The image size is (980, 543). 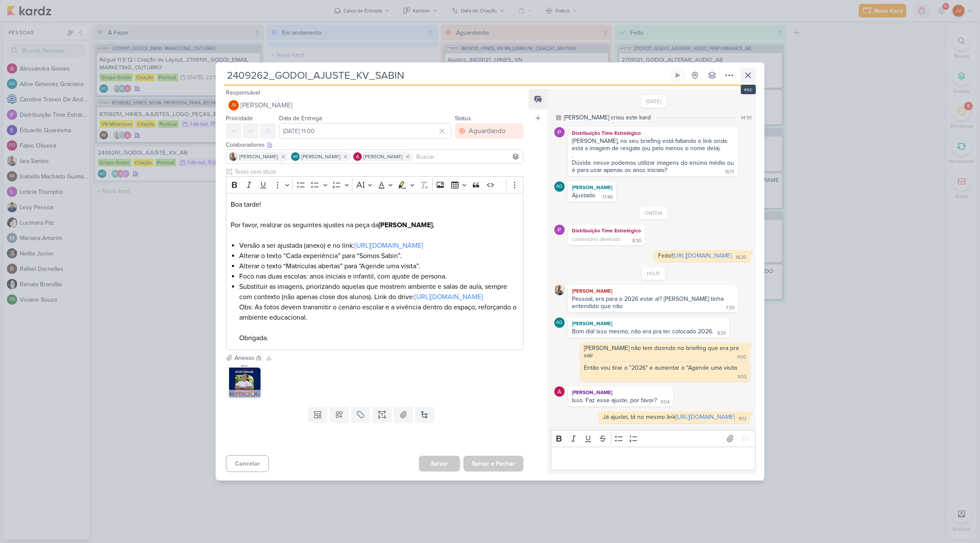 I want to click on input: Buscar, so click(x=467, y=156).